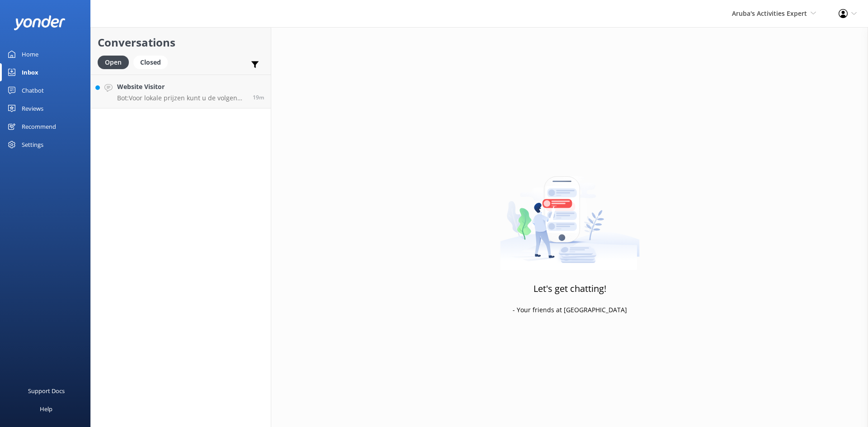 The height and width of the screenshot is (427, 868). I want to click on div: Support Docs, so click(47, 391).